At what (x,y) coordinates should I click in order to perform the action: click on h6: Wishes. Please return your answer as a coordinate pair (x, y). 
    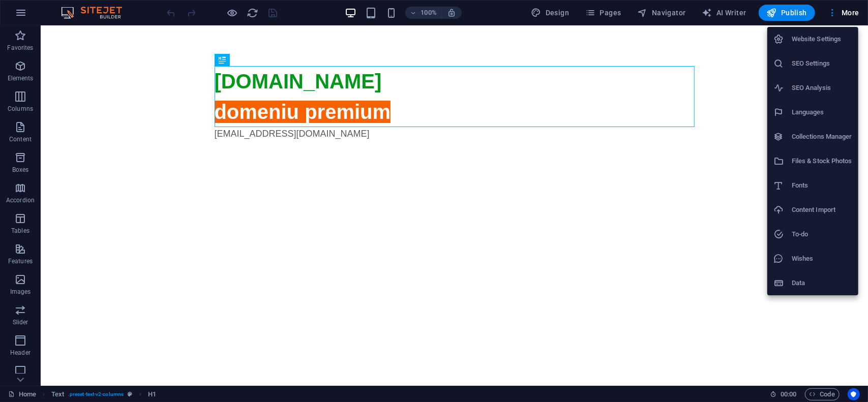
    Looking at the image, I should click on (822, 259).